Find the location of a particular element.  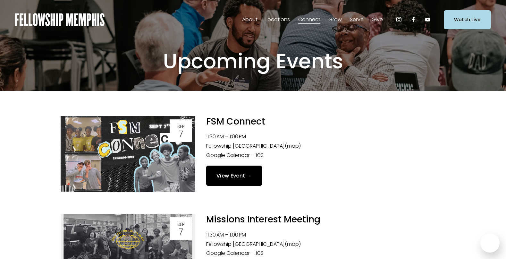

a: YouTube is located at coordinates (428, 20).